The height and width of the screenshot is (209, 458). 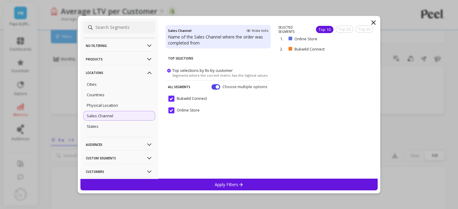 I want to click on span: Hide Info, so click(x=257, y=31).